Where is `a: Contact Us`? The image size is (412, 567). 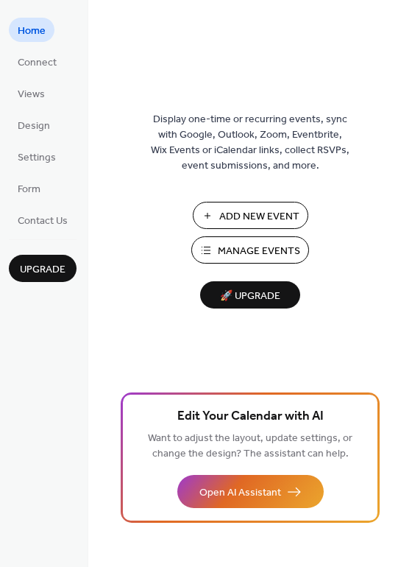 a: Contact Us is located at coordinates (43, 219).